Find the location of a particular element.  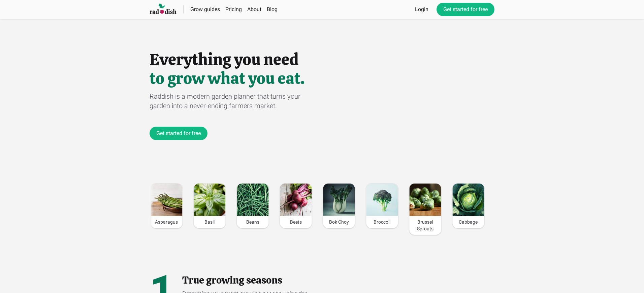

a: Image of Brussel SproutsBrussel Sprouts is located at coordinates (425, 209).